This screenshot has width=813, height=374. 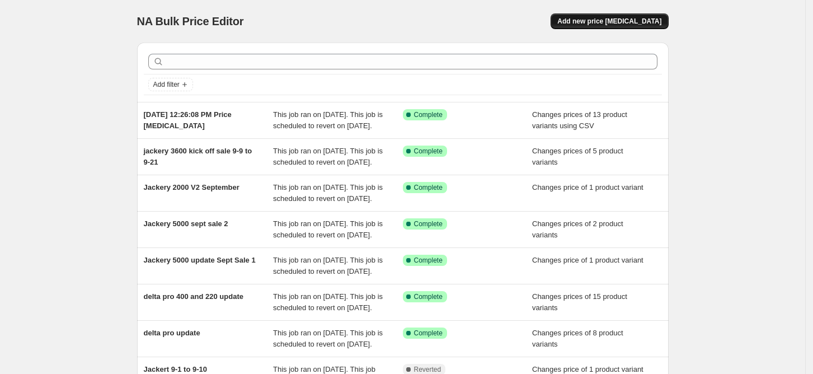 I want to click on span: Jackert 9-1 to 9-10, so click(x=175, y=369).